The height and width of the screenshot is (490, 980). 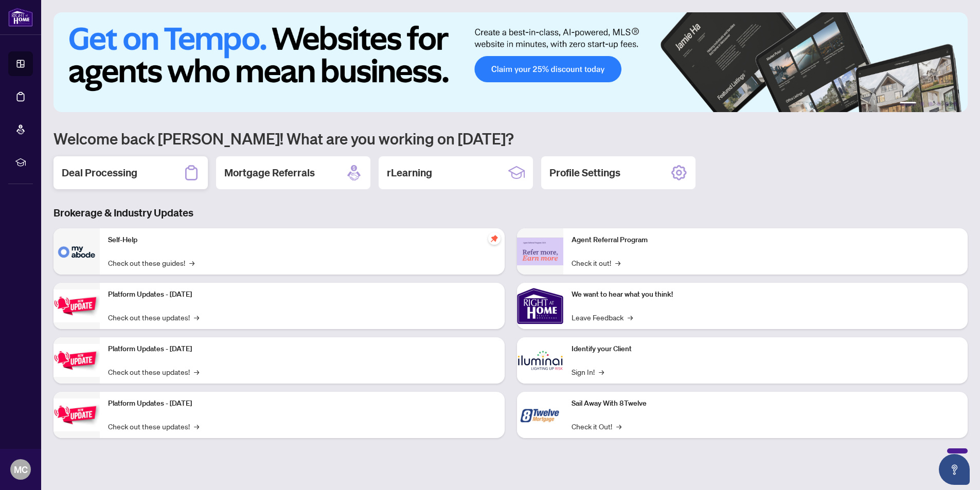 What do you see at coordinates (494, 238) in the screenshot?
I see `span: pushpin` at bounding box center [494, 238].